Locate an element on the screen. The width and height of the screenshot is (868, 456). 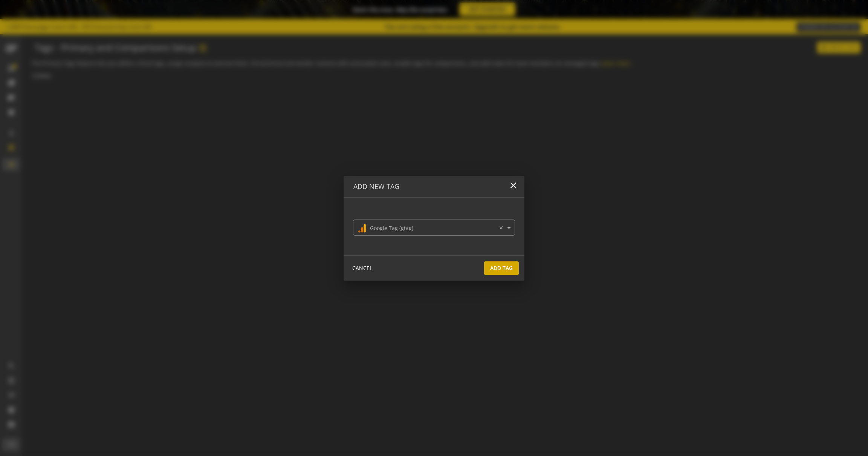
span: CANCEL is located at coordinates (362, 268).